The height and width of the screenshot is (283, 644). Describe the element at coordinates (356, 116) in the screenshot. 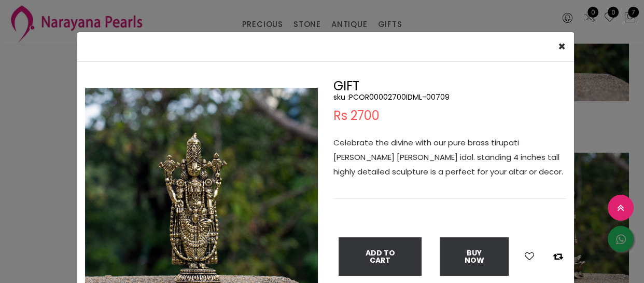

I see `span: Rs 2700` at that location.